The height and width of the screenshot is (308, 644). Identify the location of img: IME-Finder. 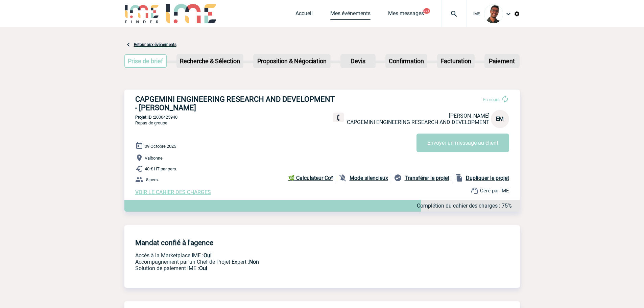
(142, 14).